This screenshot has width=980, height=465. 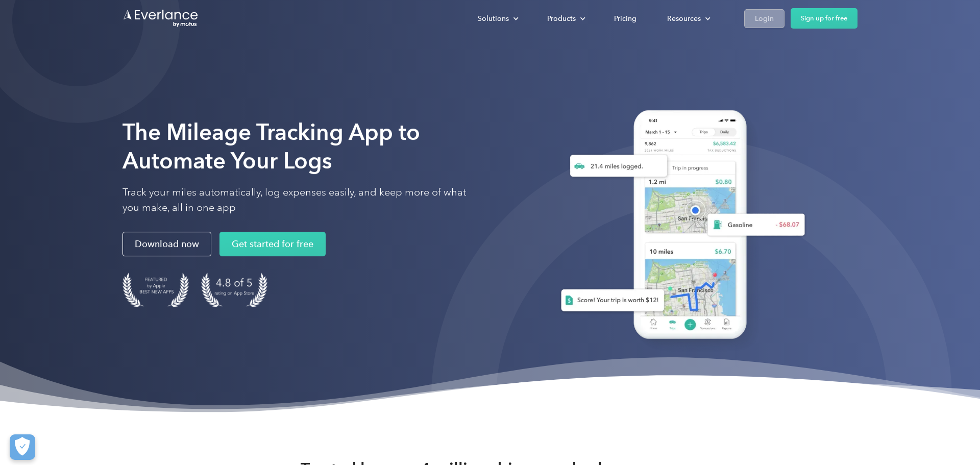 I want to click on a: Login, so click(x=764, y=18).